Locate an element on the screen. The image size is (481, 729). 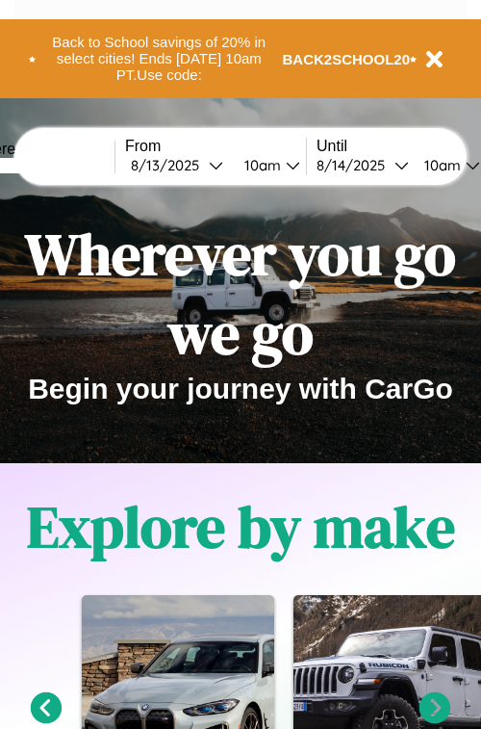
div: 8 / 13 / 2025 is located at coordinates (169, 165).